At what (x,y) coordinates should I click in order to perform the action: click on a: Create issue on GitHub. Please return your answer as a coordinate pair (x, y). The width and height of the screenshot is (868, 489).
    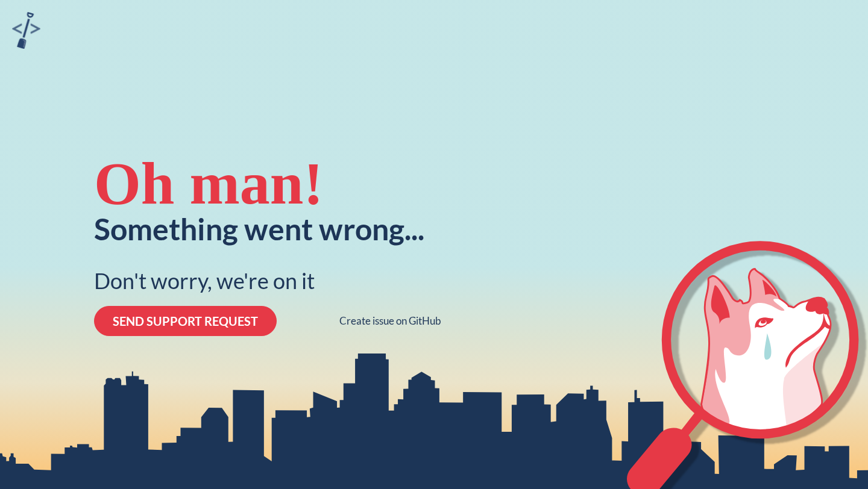
    Looking at the image, I should click on (390, 321).